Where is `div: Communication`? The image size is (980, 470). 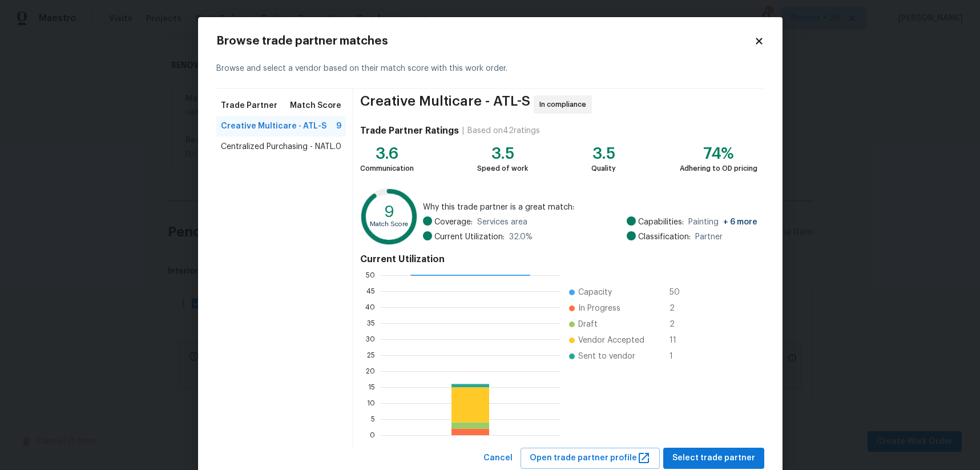 div: Communication is located at coordinates (387, 169).